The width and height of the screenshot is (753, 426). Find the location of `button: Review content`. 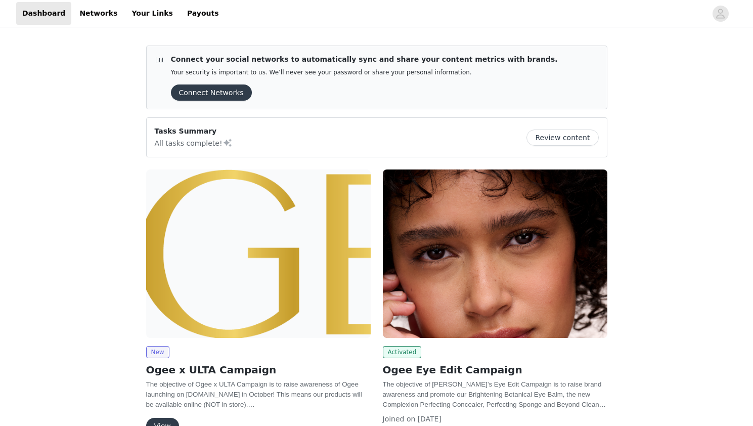

button: Review content is located at coordinates (563, 138).